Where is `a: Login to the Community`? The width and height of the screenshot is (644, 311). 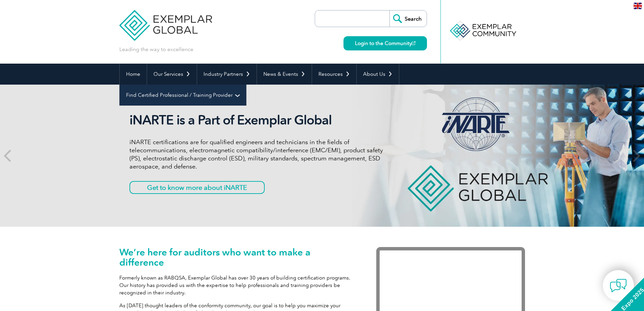 a: Login to the Community is located at coordinates (384, 43).